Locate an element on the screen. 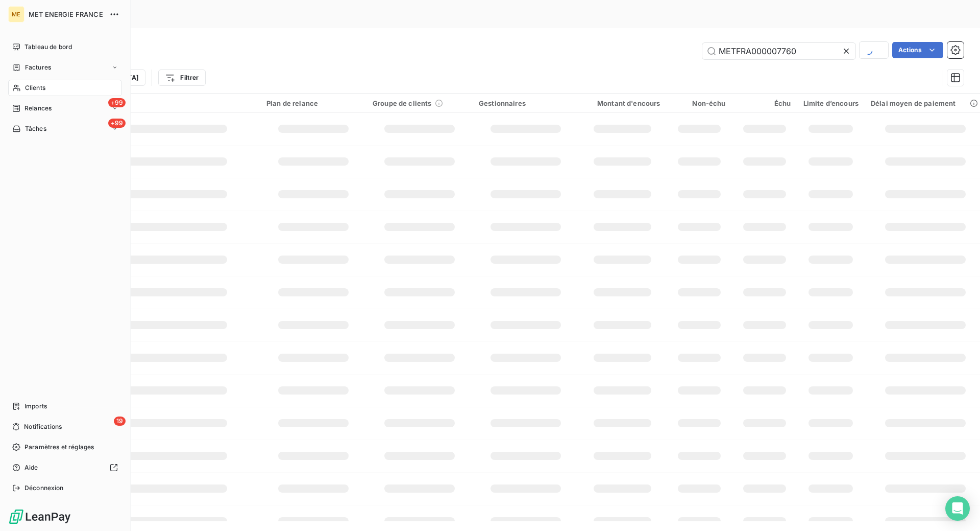 Image resolution: width=980 pixels, height=531 pixels. button: Actions is located at coordinates (918, 50).